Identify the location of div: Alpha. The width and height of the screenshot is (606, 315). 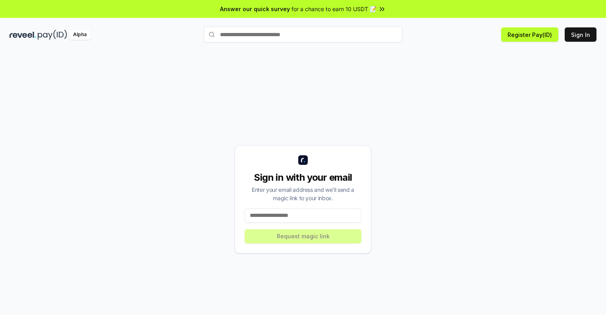
(80, 35).